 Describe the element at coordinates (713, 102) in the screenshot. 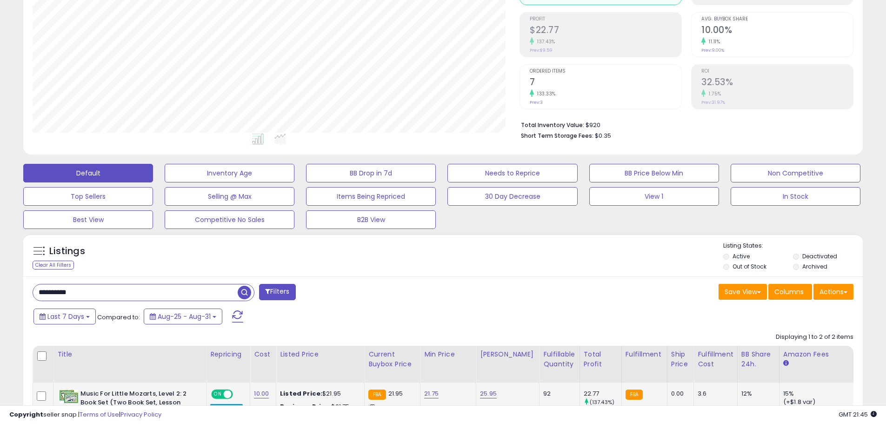

I see `small: Prev: 31.97%` at that location.